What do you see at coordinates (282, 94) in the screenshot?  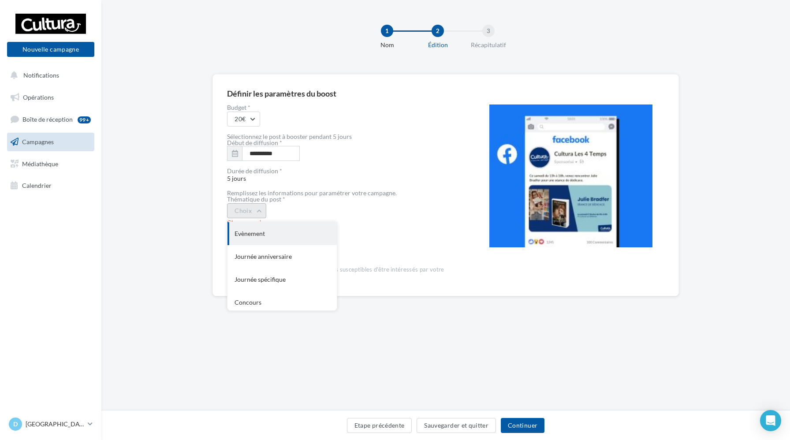 I see `div: Définir les paramètres du boost` at bounding box center [282, 94].